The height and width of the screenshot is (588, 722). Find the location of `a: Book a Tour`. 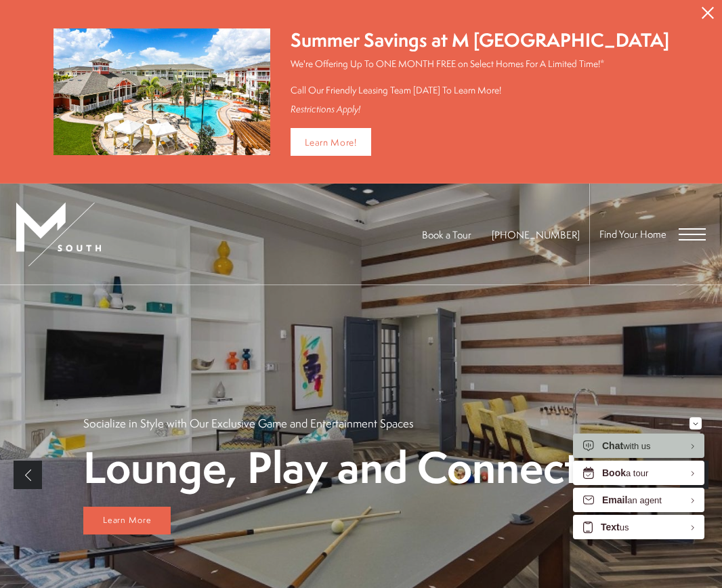

a: Book a Tour is located at coordinates (446, 235).